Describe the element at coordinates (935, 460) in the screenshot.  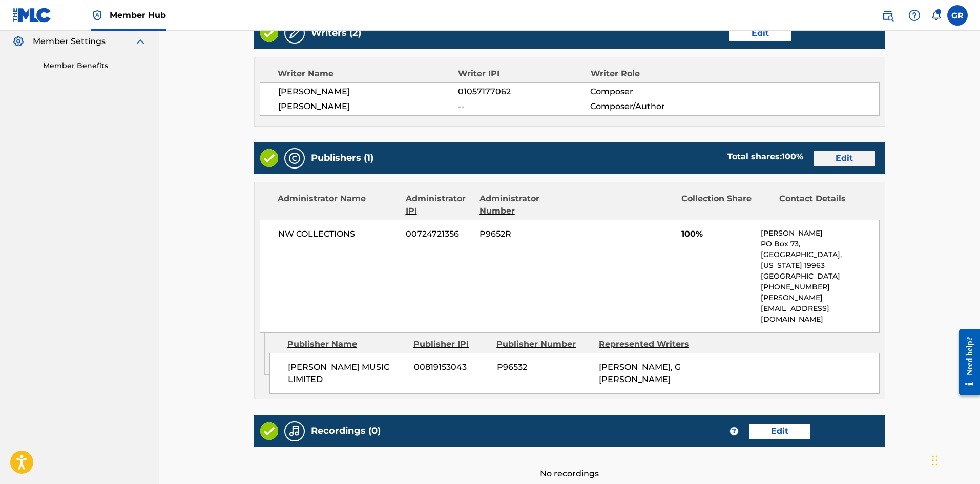
I see `div: Drag` at that location.